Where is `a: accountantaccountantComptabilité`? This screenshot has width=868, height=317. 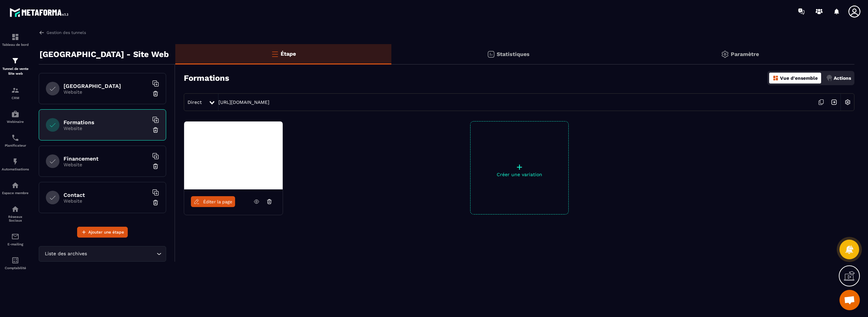 a: accountantaccountantComptabilité is located at coordinates (15, 263).